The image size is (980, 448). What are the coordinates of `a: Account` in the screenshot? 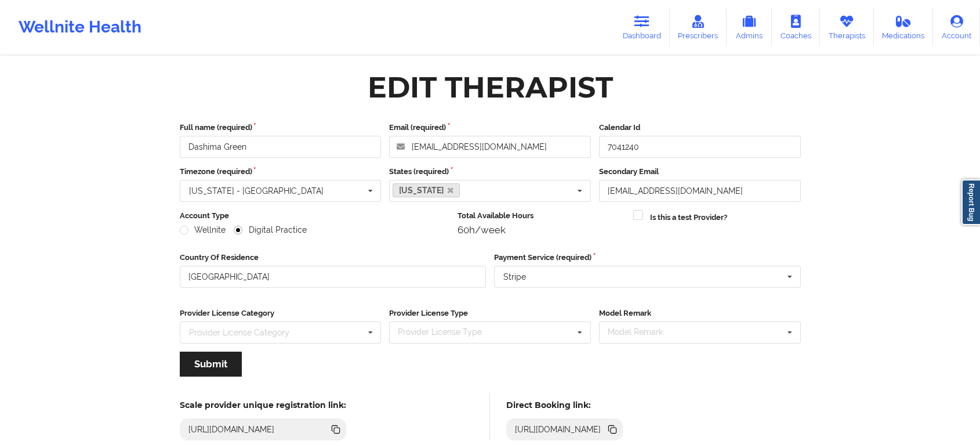 It's located at (956, 27).